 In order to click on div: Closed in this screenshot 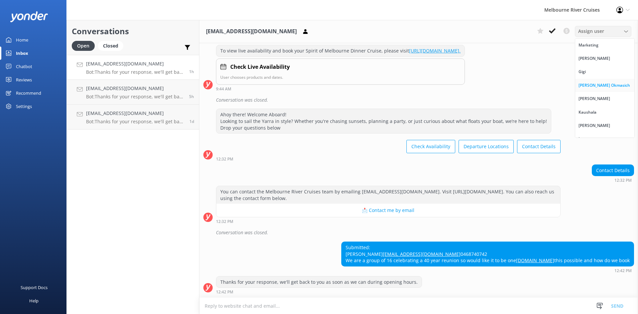, I will do `click(111, 46)`.